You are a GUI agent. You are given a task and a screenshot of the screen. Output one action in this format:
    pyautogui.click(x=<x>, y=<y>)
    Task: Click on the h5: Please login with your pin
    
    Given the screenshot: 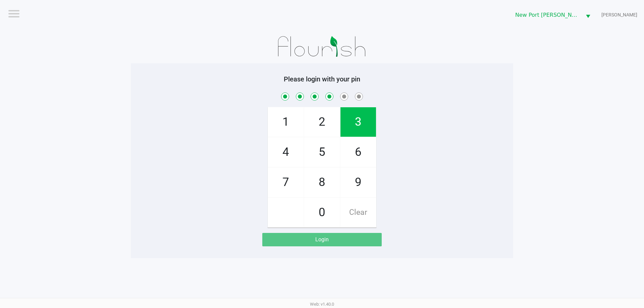 What is the action you would take?
    pyautogui.click(x=322, y=79)
    